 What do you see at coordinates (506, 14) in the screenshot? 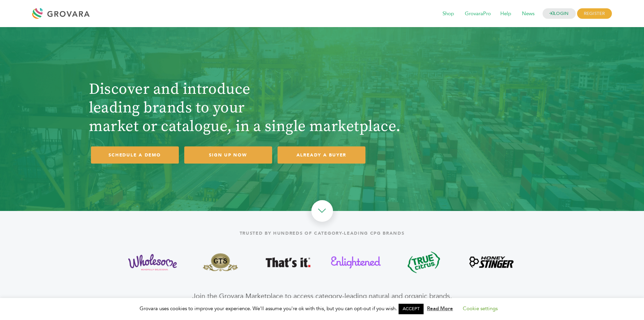
I see `a: Help` at bounding box center [506, 14].